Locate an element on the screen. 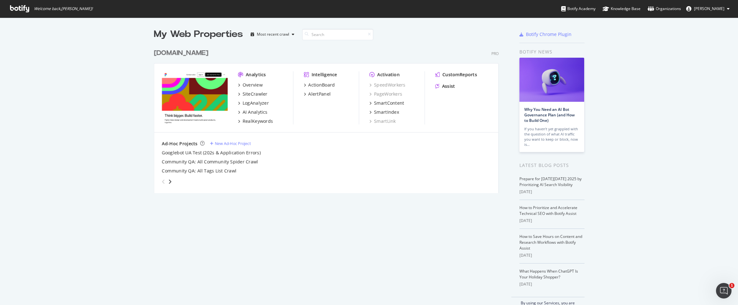 Image resolution: width=738 pixels, height=305 pixels. div: Googlebot UA Test (202s & Application Errors) is located at coordinates (211, 152).